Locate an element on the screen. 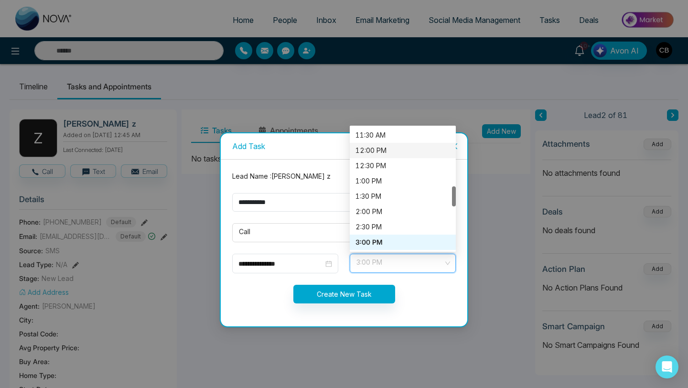 The height and width of the screenshot is (388, 688). div: 11:30 AM is located at coordinates (403, 135).